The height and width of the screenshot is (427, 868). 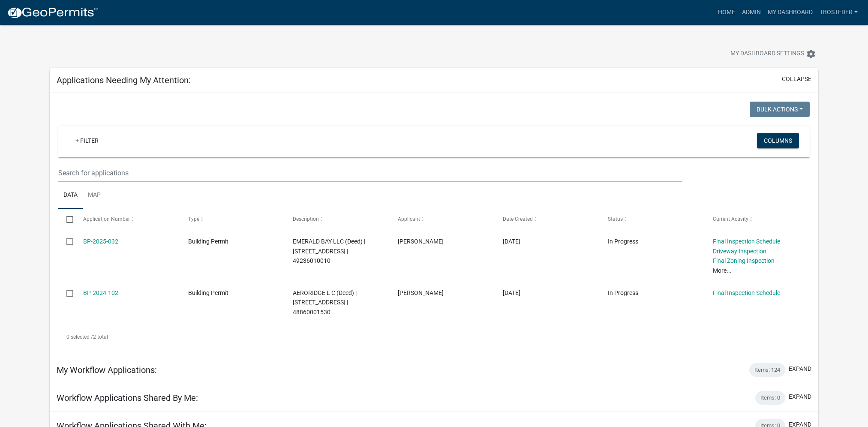 What do you see at coordinates (101, 293) in the screenshot?
I see `a: BP-2024-102` at bounding box center [101, 293].